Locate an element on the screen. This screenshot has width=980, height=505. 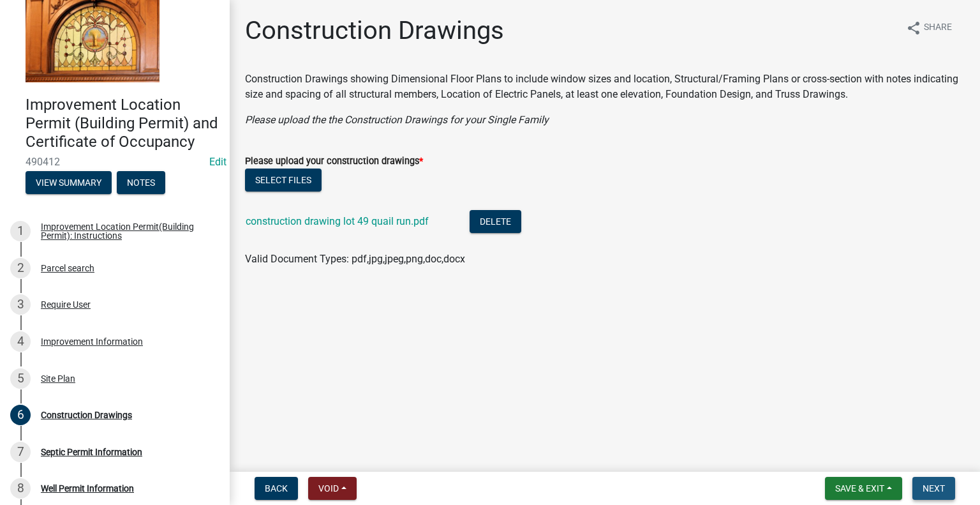
a: Edit is located at coordinates (217, 161).